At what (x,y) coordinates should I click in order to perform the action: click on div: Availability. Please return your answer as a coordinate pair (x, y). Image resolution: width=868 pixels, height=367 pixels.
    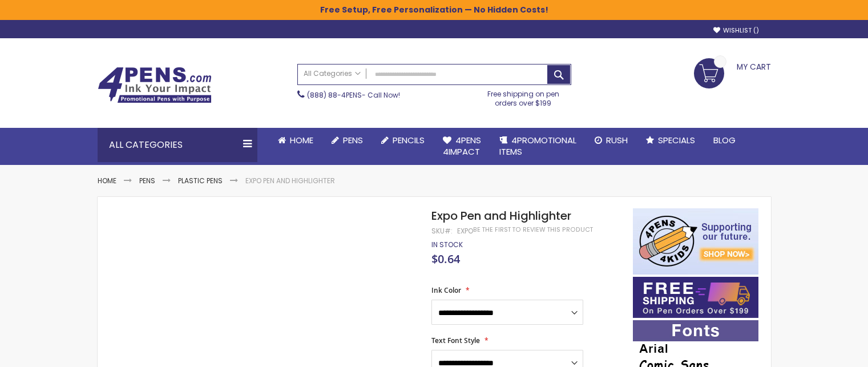
    Looking at the image, I should click on (446, 245).